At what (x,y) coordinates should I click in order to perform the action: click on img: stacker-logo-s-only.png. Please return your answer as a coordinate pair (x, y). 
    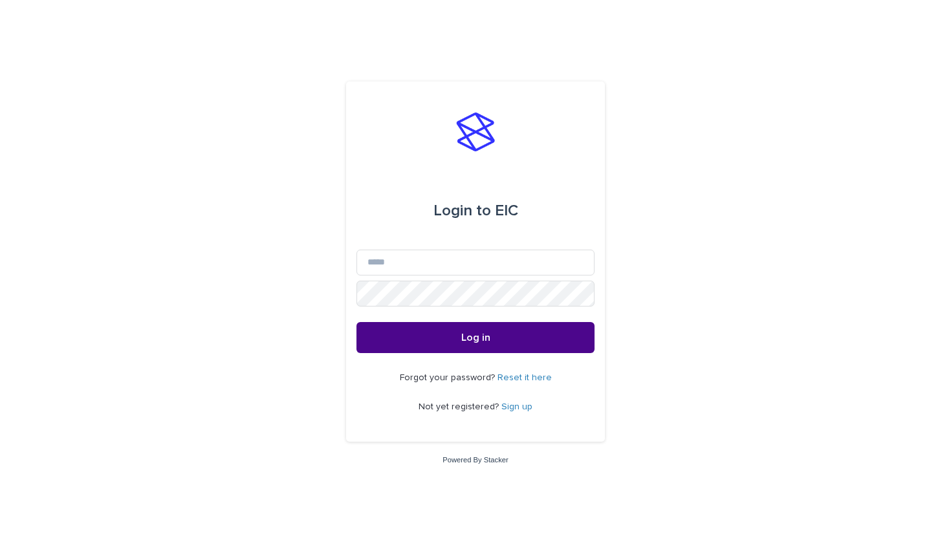
    Looking at the image, I should click on (476, 132).